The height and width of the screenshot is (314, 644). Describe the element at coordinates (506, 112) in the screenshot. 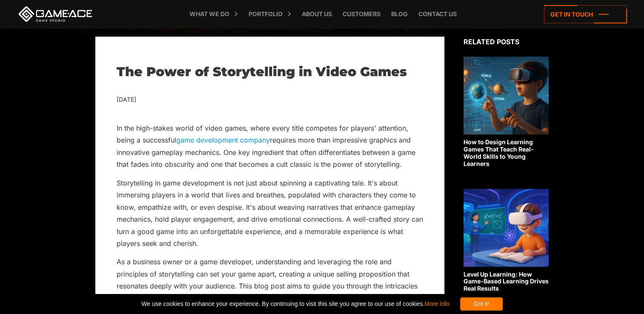

I see `a: How to Design Learning Games That Teach Real-World Skills to Young Learners` at that location.